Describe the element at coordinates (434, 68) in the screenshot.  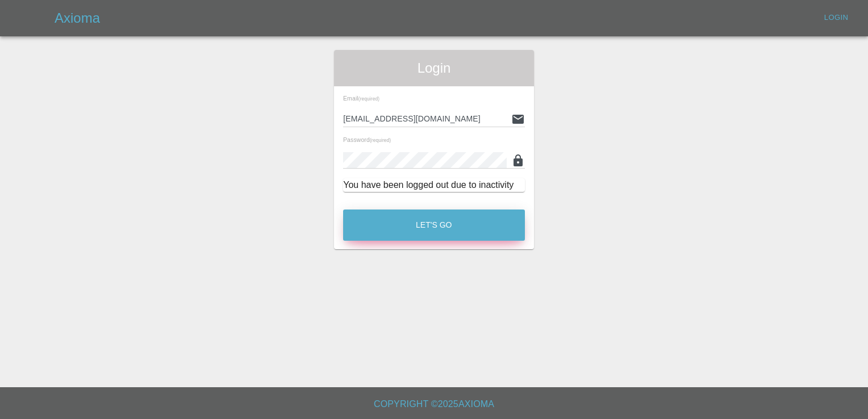
I see `span: Login` at that location.